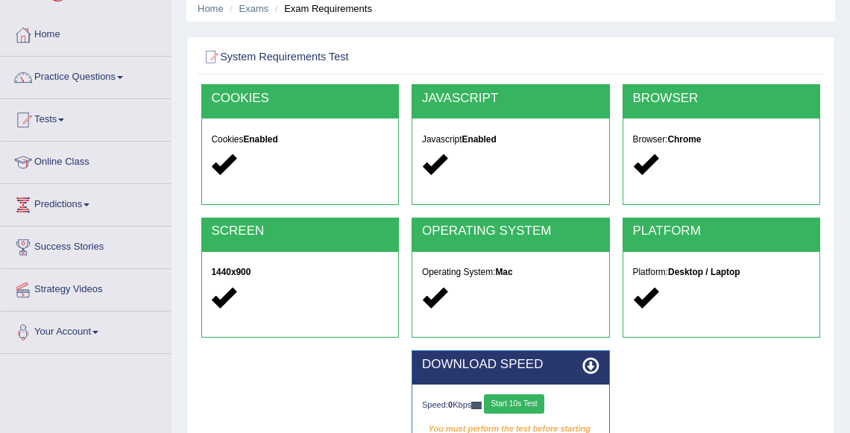  Describe the element at coordinates (514, 404) in the screenshot. I see `button: Start 10s Test` at that location.